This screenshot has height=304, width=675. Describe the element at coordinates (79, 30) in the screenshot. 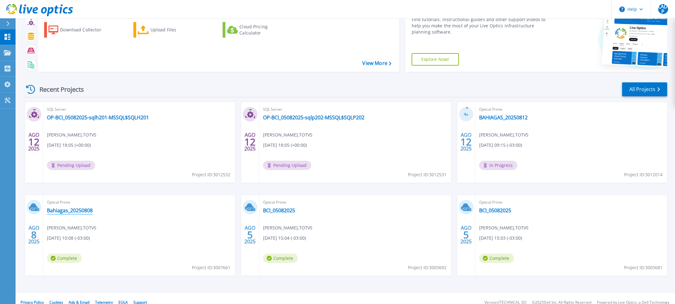

I see `a: Download Collector` at that location.